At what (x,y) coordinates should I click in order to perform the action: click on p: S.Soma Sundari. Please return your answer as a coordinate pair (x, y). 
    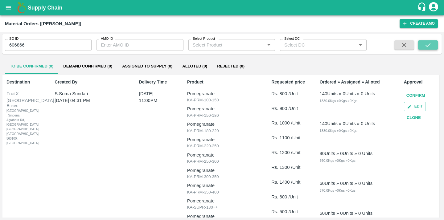
    Looking at the image, I should click on (86, 94).